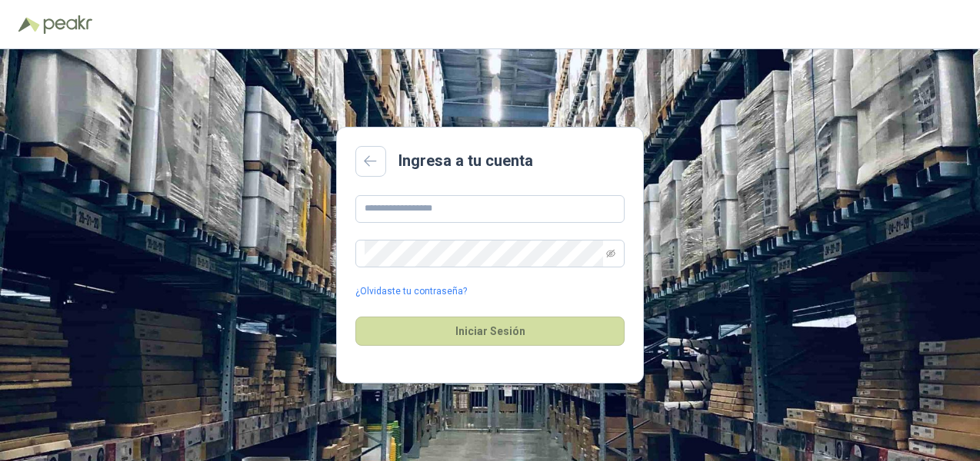 The height and width of the screenshot is (461, 980). I want to click on button: Iniciar Sesión, so click(490, 331).